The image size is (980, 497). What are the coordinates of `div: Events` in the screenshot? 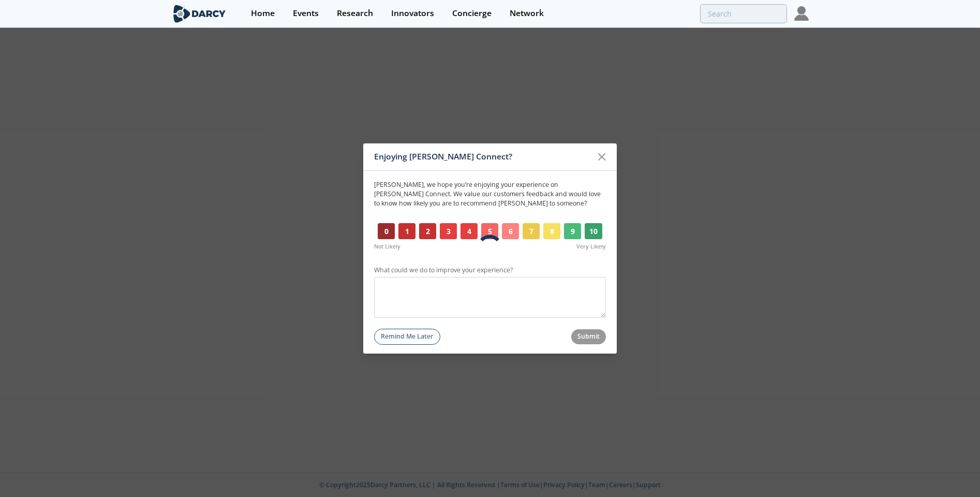 It's located at (306, 13).